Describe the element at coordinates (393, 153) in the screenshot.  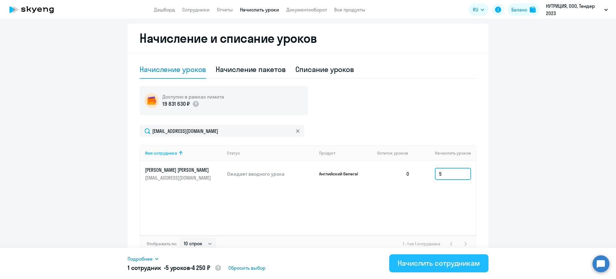
I see `span: Остаток уроков` at that location.